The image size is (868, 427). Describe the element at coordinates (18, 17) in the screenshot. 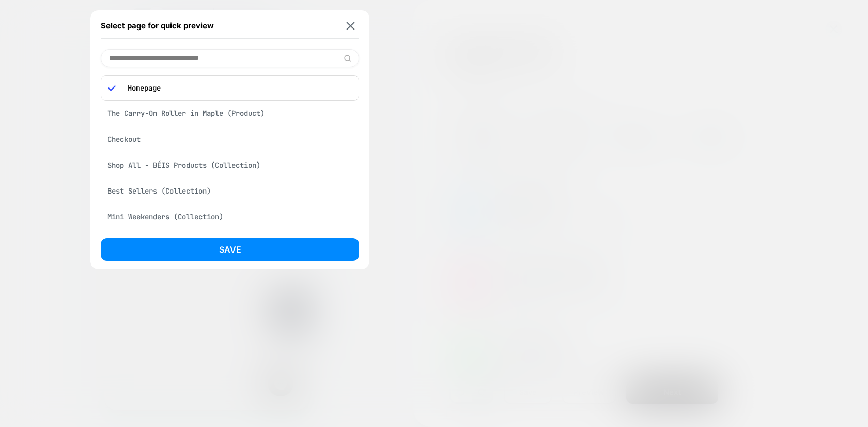

I see `button: Gorgias live chat` at that location.